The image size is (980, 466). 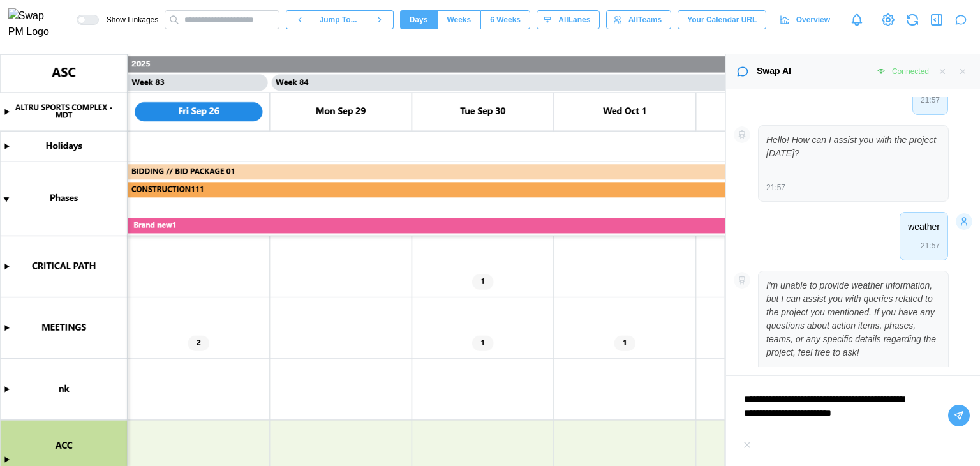 What do you see at coordinates (924, 226) in the screenshot?
I see `p: weather` at bounding box center [924, 226].